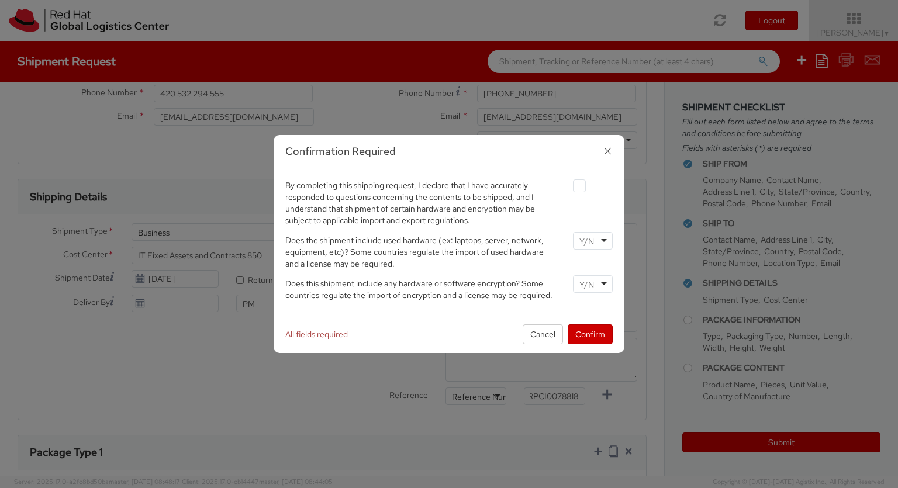 The image size is (898, 488). I want to click on span: Does the shipment include used hardware (ex: laptops, server, network, equipment, etc)? Some coun..., so click(415, 252).